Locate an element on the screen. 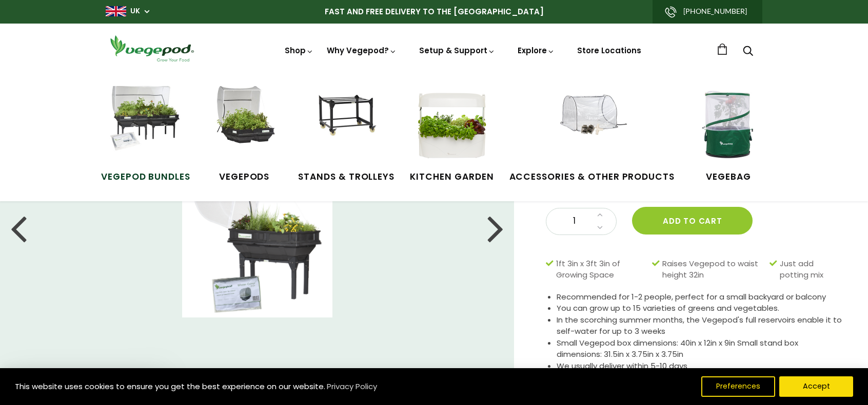 This screenshot has width=868, height=405. span: 1 is located at coordinates (574, 221).